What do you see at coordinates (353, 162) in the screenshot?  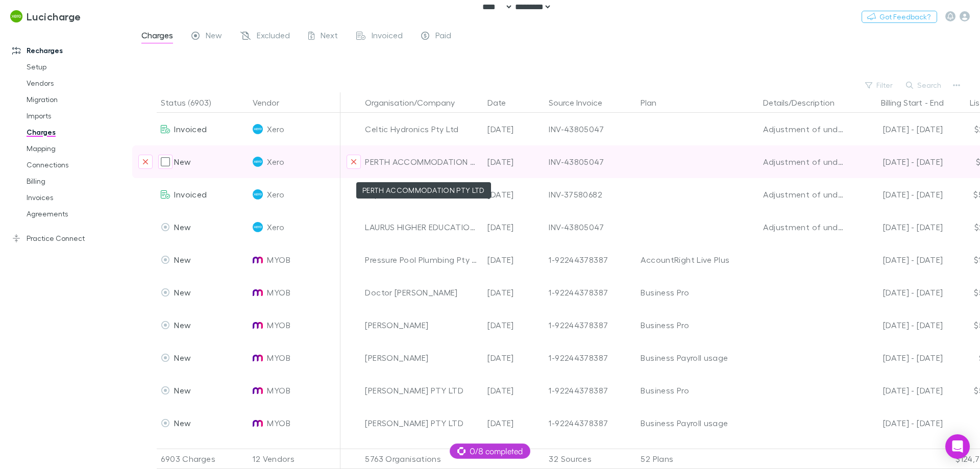 I see `button: Exclude organization from vendor` at bounding box center [353, 162].